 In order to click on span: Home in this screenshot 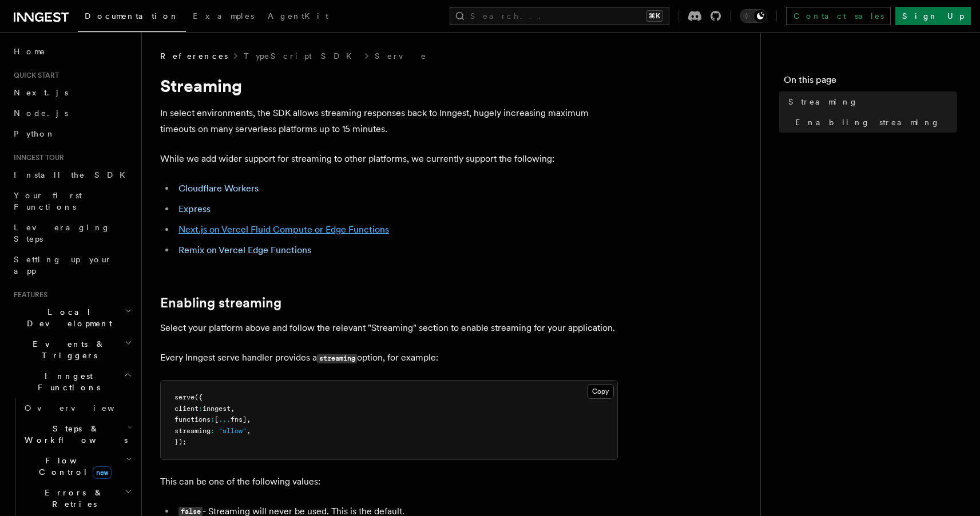, I will do `click(30, 52)`.